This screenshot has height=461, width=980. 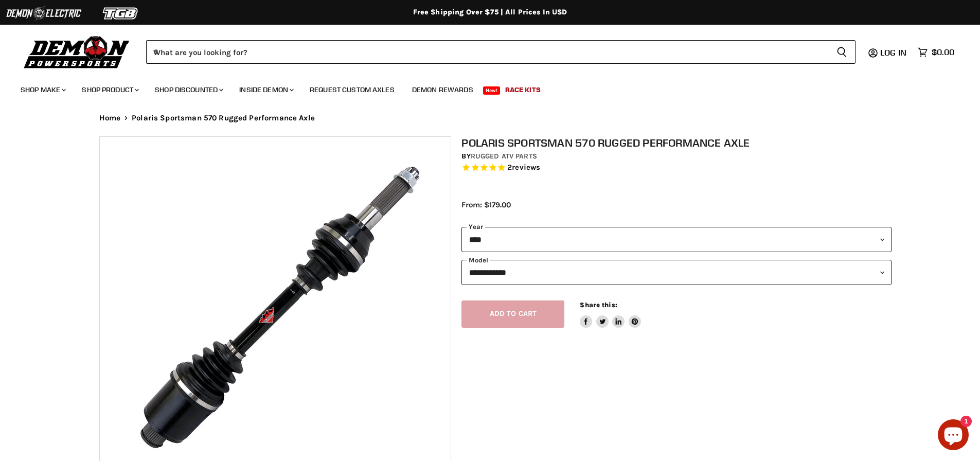 I want to click on span: Rated 5.0 out of 5 stars 2 reviews, so click(x=677, y=168).